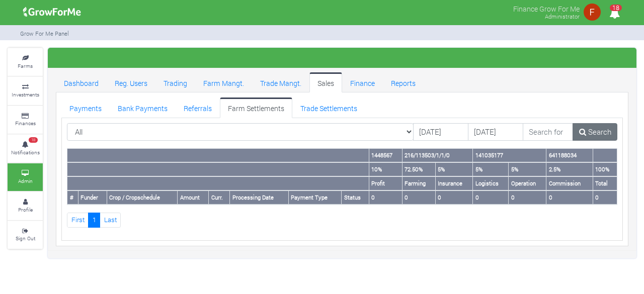 The width and height of the screenshot is (644, 294). What do you see at coordinates (78, 219) in the screenshot?
I see `a: First` at bounding box center [78, 219].